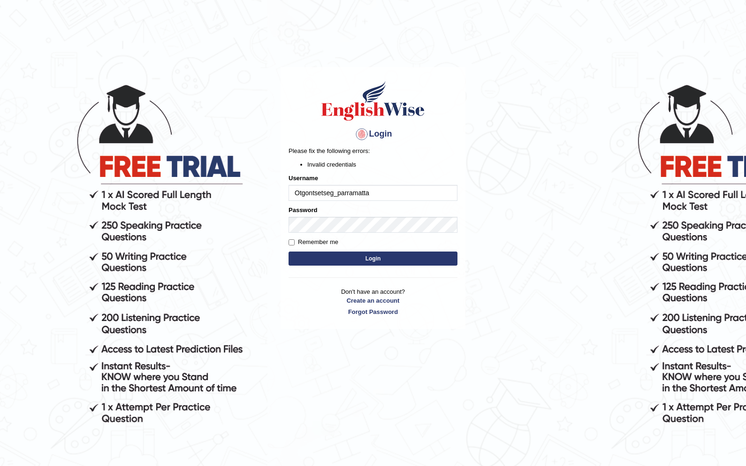 The image size is (746, 466). What do you see at coordinates (382, 164) in the screenshot?
I see `li: Invalid credentials` at bounding box center [382, 164].